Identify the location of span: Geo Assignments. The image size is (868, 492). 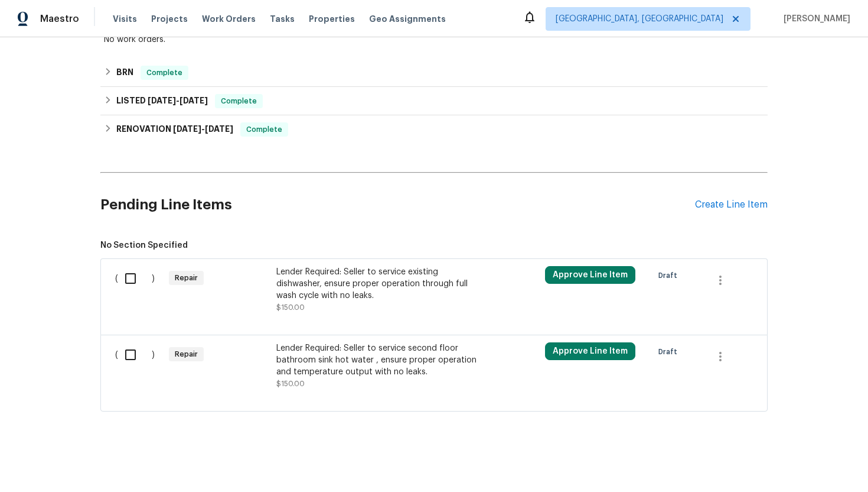
(408, 19).